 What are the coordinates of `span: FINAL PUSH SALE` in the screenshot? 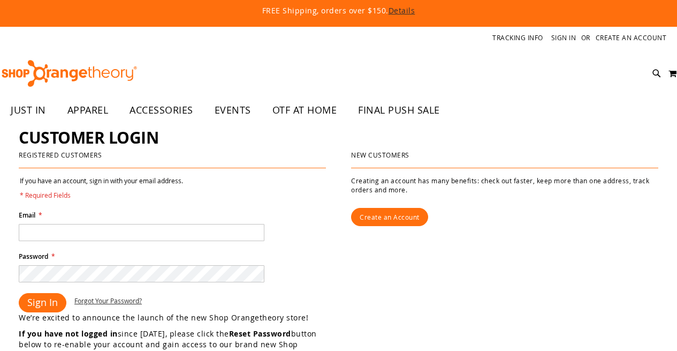 It's located at (399, 110).